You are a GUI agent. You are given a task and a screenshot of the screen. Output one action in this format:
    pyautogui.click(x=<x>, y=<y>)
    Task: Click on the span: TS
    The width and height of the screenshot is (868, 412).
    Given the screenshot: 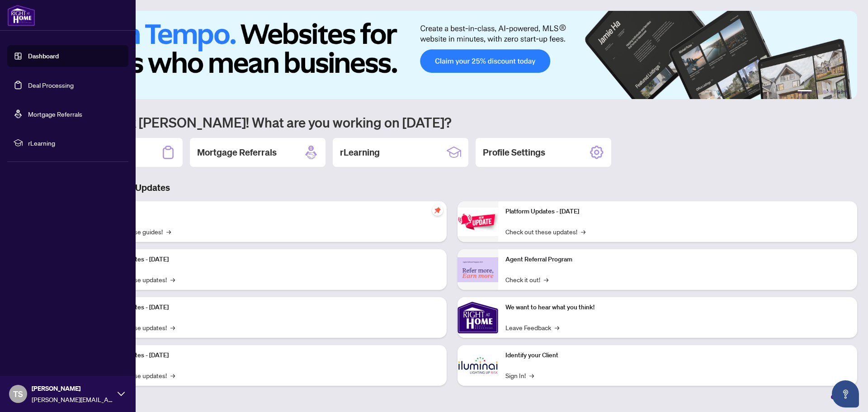 What is the action you would take?
    pyautogui.click(x=18, y=394)
    